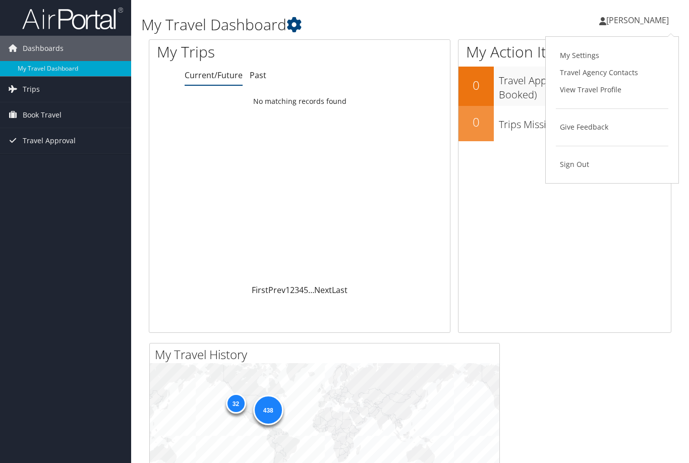  I want to click on a: Give Feedback, so click(612, 127).